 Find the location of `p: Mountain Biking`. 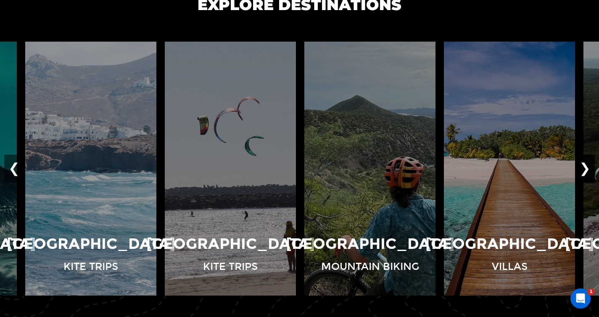

p: Mountain Biking is located at coordinates (370, 266).